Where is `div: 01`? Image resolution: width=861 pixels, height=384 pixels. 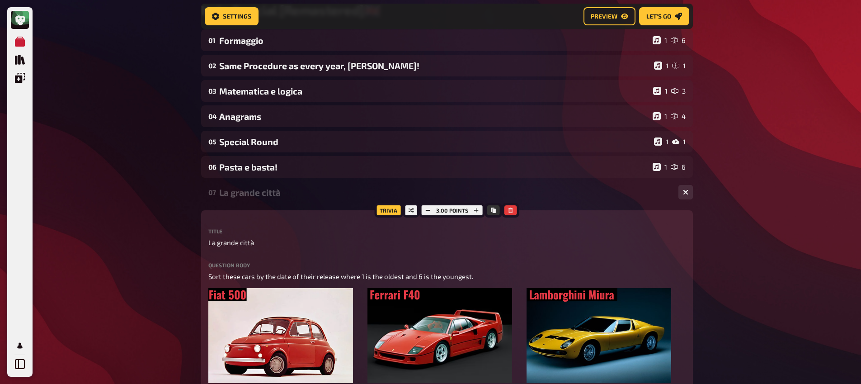
div: 01 is located at coordinates (212, 40).